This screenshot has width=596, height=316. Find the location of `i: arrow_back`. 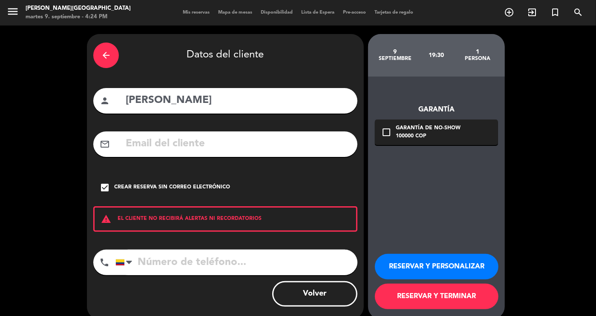

i: arrow_back is located at coordinates (106, 55).